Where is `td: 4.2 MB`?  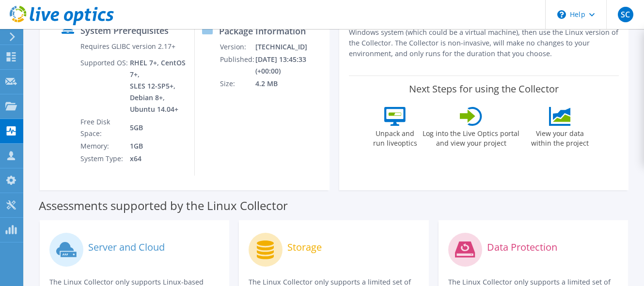
td: 4.2 MB is located at coordinates (290, 84).